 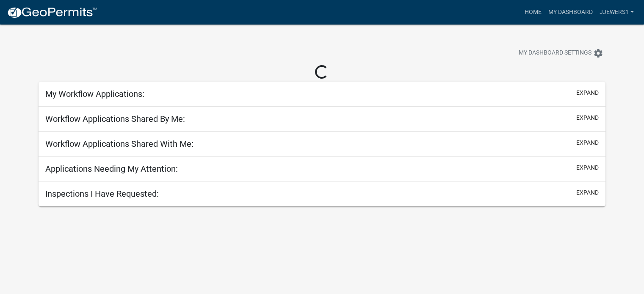 What do you see at coordinates (111, 169) in the screenshot?
I see `h5: Applications Needing My Attention:` at bounding box center [111, 169].